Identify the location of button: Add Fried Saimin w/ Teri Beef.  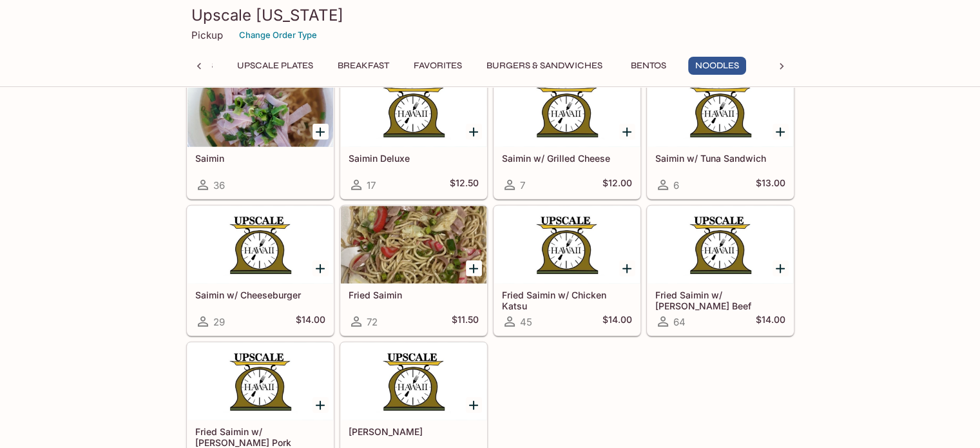
(781, 268).